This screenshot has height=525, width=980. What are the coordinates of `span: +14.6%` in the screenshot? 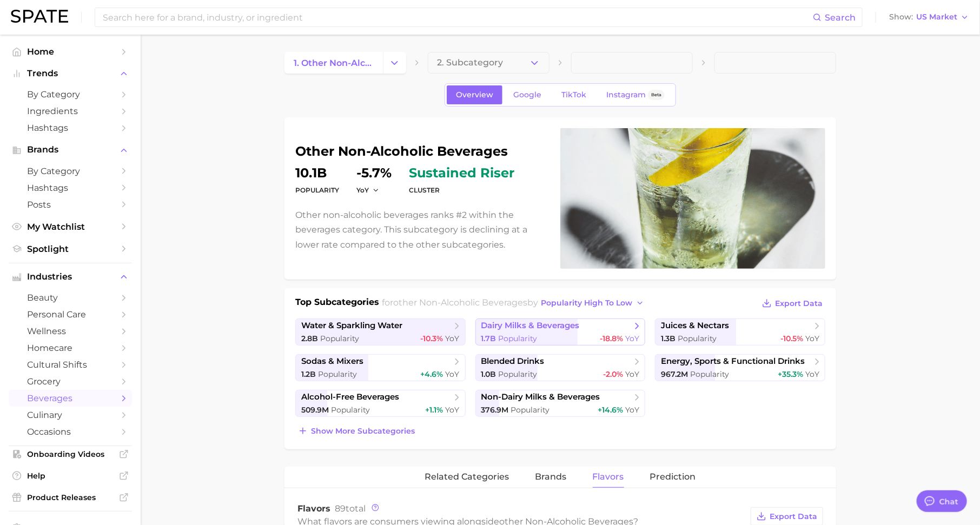 It's located at (610, 410).